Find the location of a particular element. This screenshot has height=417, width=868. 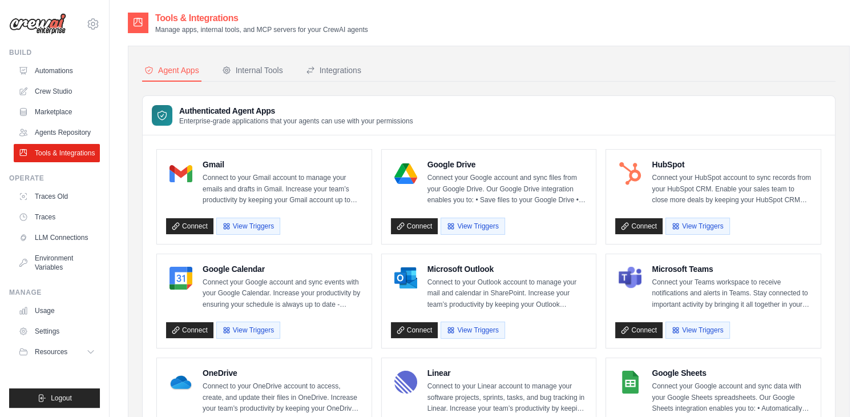

p: Connect your HubSpot account to sync records from your HubSpot CRM. Enable your sales team to clo... is located at coordinates (732, 189).